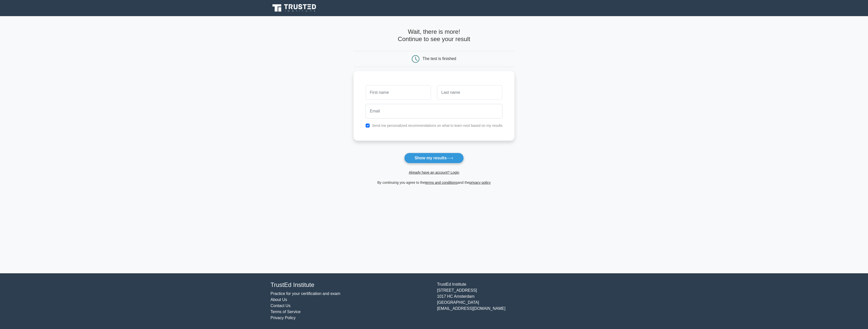 Image resolution: width=868 pixels, height=329 pixels. What do you see at coordinates (437, 125) in the screenshot?
I see `label: Send me personalized recommendations on what to learn next based on my results` at bounding box center [437, 125].